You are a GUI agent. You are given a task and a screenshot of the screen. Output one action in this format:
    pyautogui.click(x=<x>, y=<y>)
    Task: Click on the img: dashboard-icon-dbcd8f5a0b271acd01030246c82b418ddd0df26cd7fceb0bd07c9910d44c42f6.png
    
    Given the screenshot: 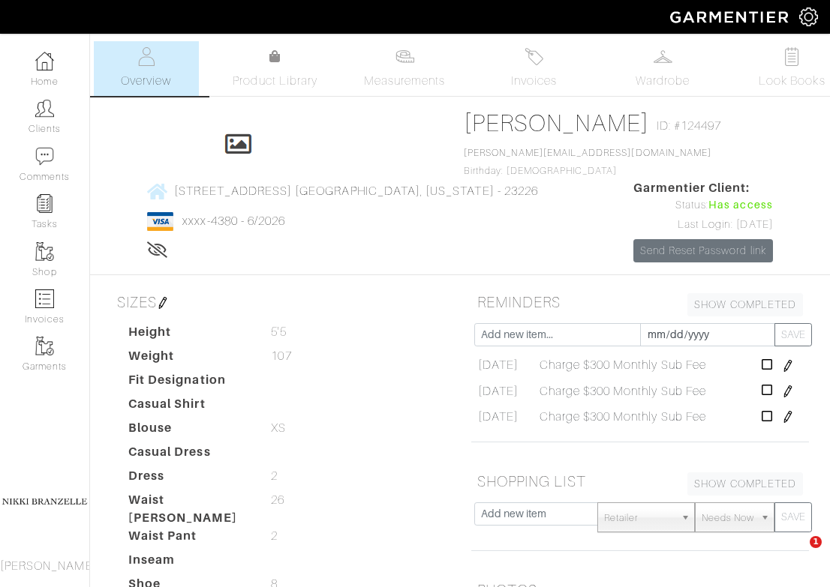 What is the action you would take?
    pyautogui.click(x=44, y=61)
    